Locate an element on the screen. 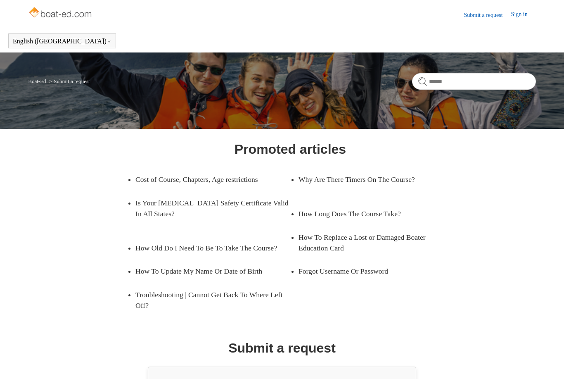  a: Submit a request is located at coordinates (488, 15).